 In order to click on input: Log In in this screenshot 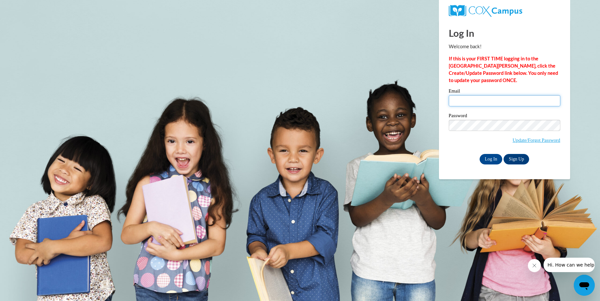, I will do `click(491, 159)`.